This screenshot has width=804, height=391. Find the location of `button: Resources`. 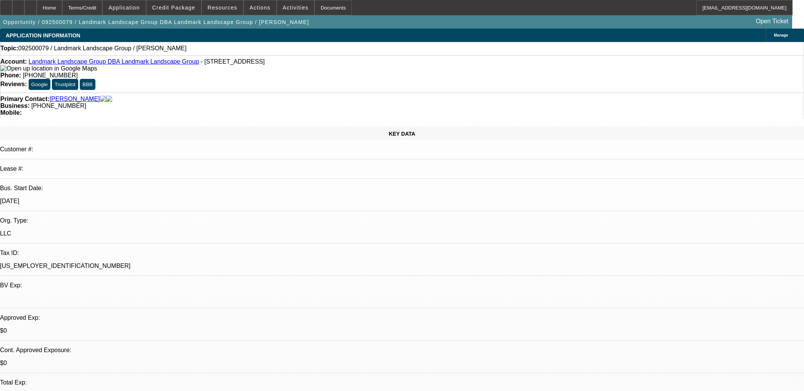

button: Resources is located at coordinates (222, 8).